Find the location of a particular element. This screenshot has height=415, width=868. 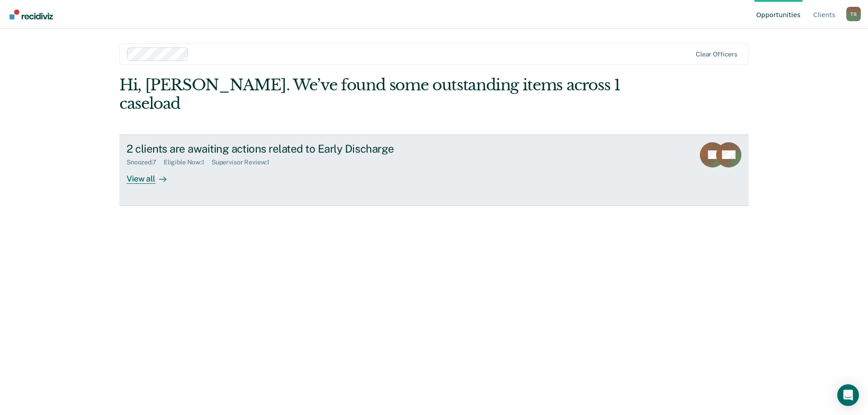

button: Profile dropdown button is located at coordinates (853, 14).